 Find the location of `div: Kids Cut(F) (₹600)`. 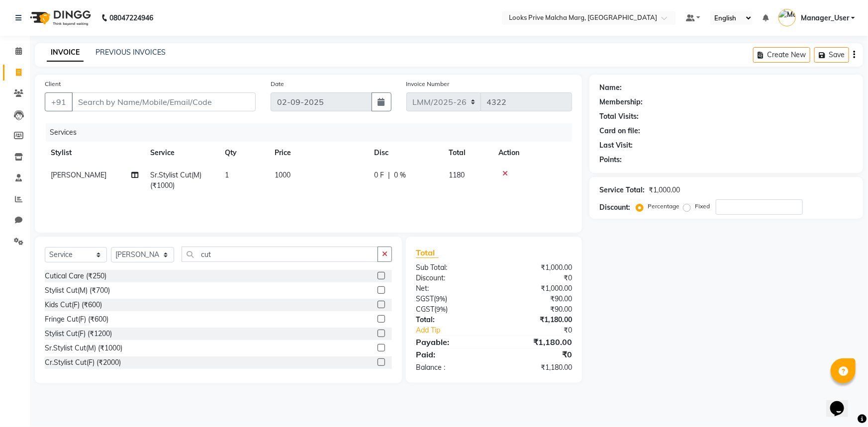

div: Kids Cut(F) (₹600) is located at coordinates (73, 305).